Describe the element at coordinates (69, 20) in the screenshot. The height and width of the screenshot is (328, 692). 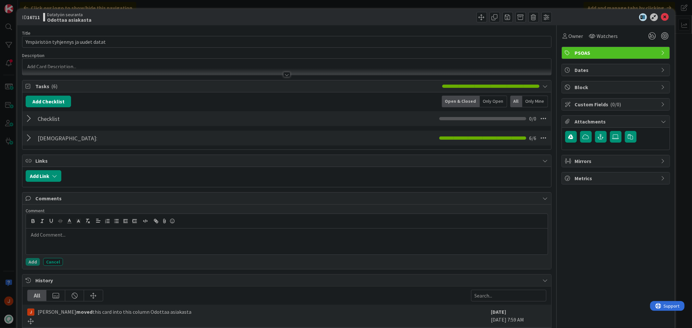
I see `b: Odottaa asiakasta` at that location.